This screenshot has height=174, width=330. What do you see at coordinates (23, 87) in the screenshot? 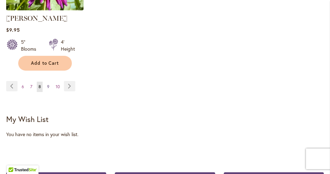
I see `a: 6` at bounding box center [23, 87].